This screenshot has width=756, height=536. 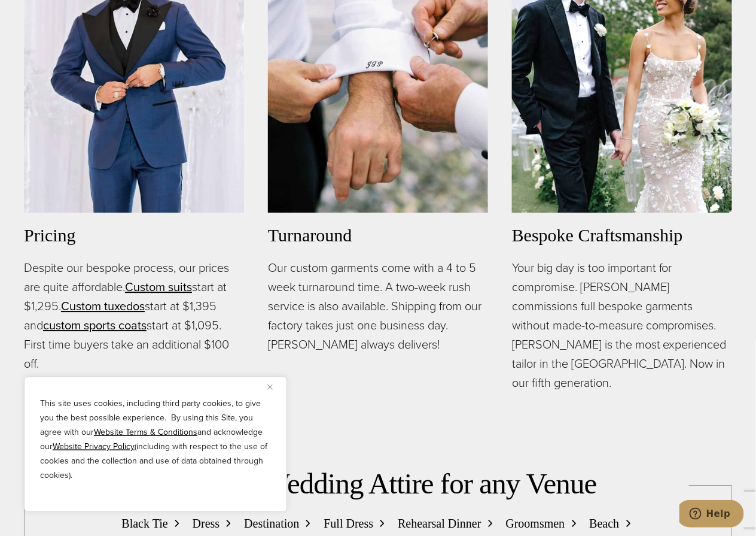 What do you see at coordinates (38, 14) in the screenshot?
I see `span: Help` at bounding box center [38, 14].